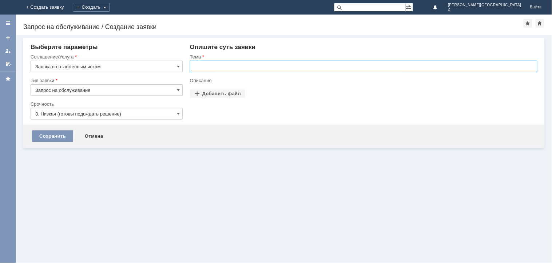  What do you see at coordinates (106, 57) in the screenshot?
I see `div: Соглашение/Услуга` at bounding box center [106, 57].